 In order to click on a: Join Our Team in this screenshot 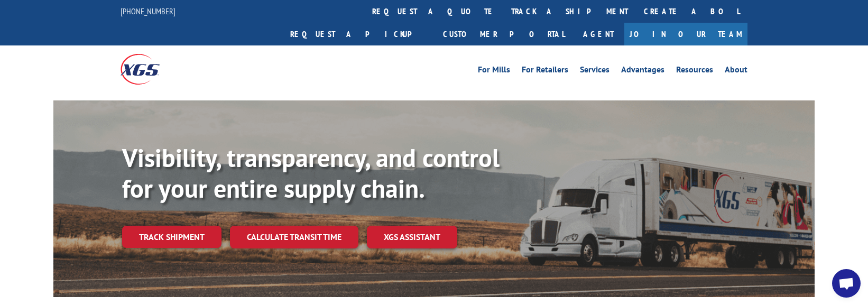, I will do `click(686, 34)`.